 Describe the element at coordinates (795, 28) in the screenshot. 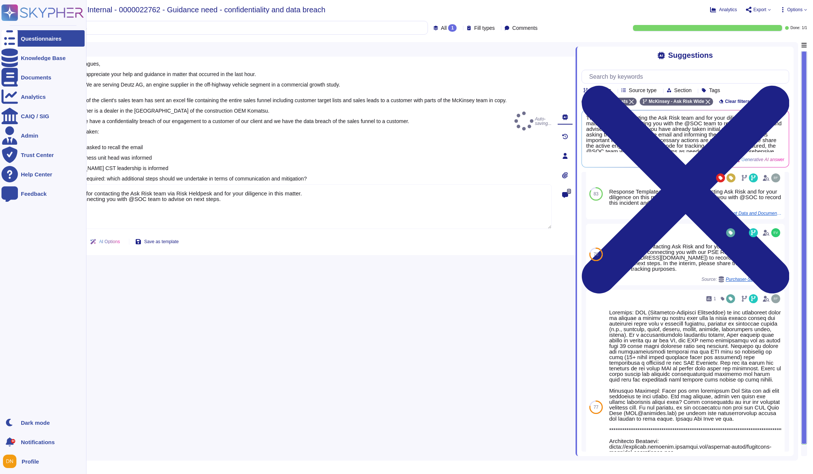

I see `span: Done:` at that location.